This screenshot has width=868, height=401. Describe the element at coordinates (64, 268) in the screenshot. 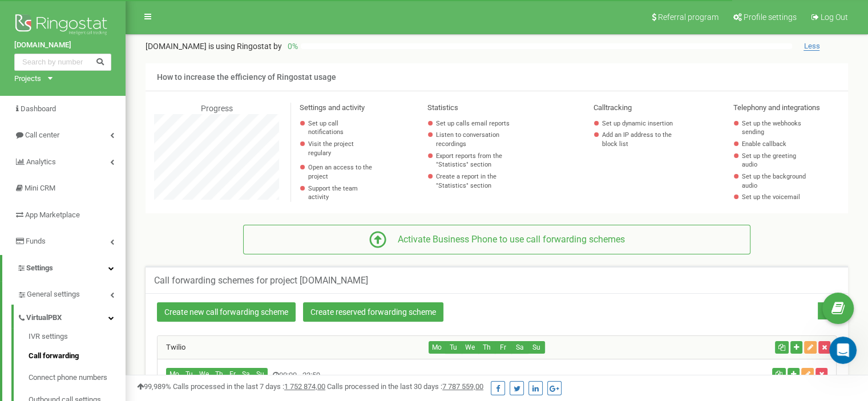

I see `a: Settings` at that location.